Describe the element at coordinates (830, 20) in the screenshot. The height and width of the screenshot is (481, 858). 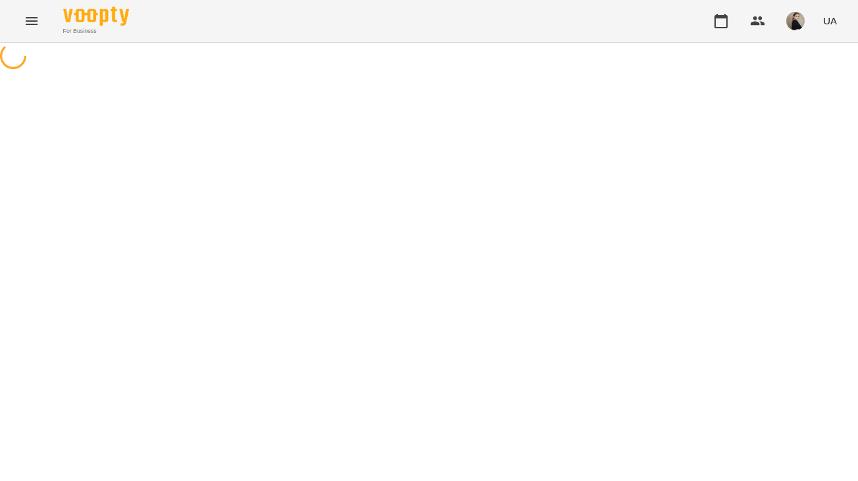
I see `span: UA` at that location.